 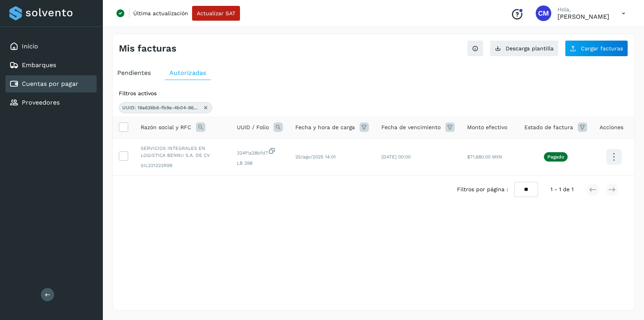 What do you see at coordinates (583, 16) in the screenshot?
I see `p: Cynthia Mendoza` at bounding box center [583, 16].